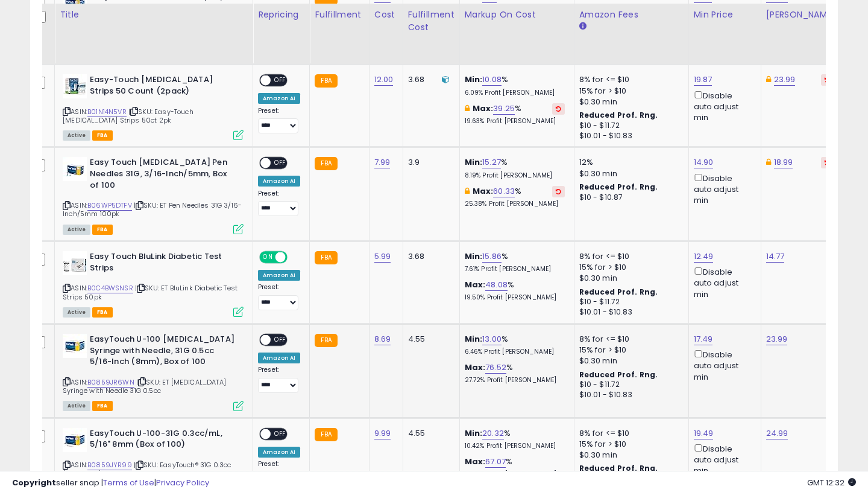  What do you see at coordinates (831, 482) in the screenshot?
I see `span: 2025-08-17 12:32 GMT` at bounding box center [831, 482].